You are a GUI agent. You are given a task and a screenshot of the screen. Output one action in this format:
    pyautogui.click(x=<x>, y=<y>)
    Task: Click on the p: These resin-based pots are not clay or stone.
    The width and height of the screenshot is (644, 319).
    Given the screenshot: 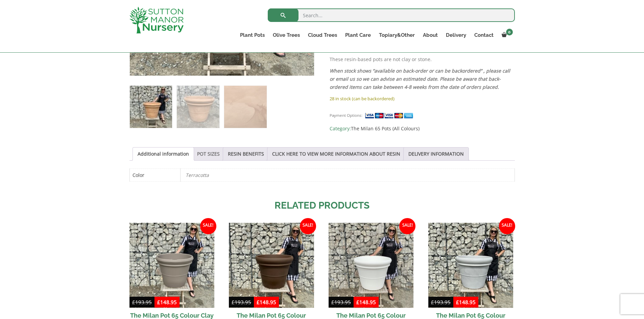 What is the action you would take?
    pyautogui.click(x=422, y=60)
    